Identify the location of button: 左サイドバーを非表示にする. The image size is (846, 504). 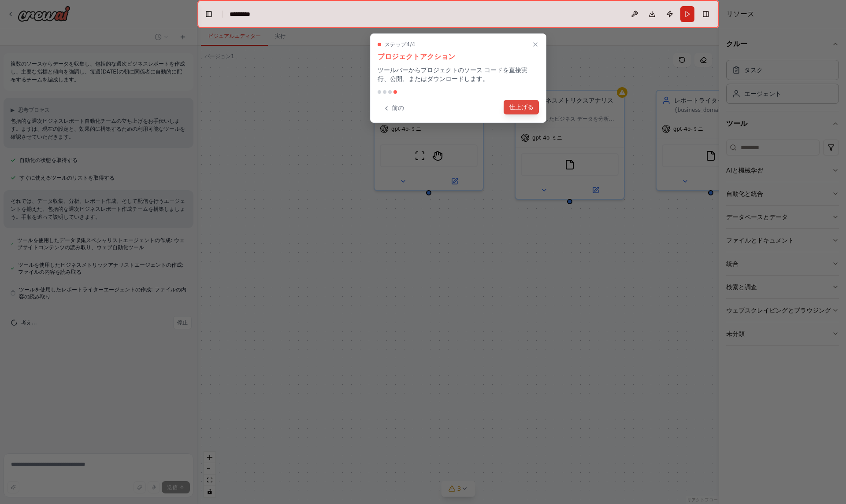
(209, 14).